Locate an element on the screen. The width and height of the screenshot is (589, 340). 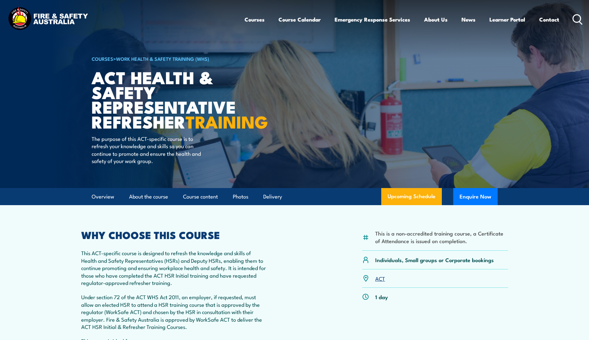
h1: ACT Health & Safety Representative Refresher is located at coordinates (170, 99).